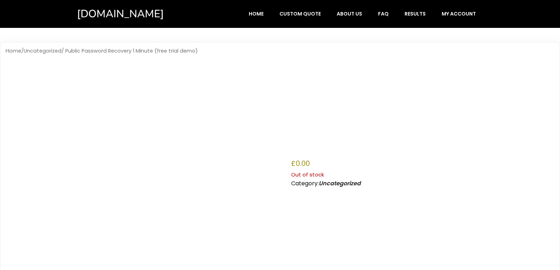 The image size is (560, 270). What do you see at coordinates (415, 14) in the screenshot?
I see `span: Results` at bounding box center [415, 14].